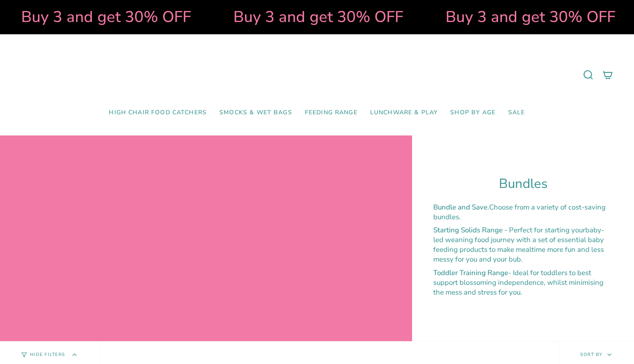  Describe the element at coordinates (468, 230) in the screenshot. I see `strong: Starting Solids Range` at that location.